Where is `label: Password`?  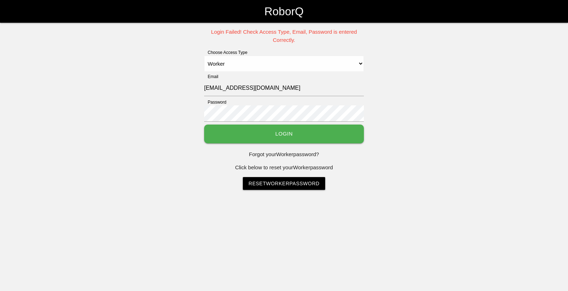
label: Password is located at coordinates (215, 102).